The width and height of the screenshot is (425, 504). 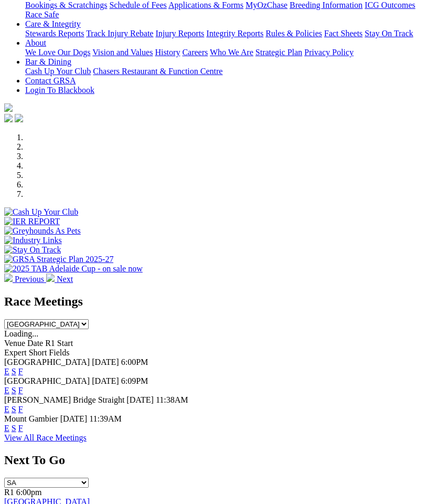 What do you see at coordinates (15, 343) in the screenshot?
I see `span: Venue` at bounding box center [15, 343].